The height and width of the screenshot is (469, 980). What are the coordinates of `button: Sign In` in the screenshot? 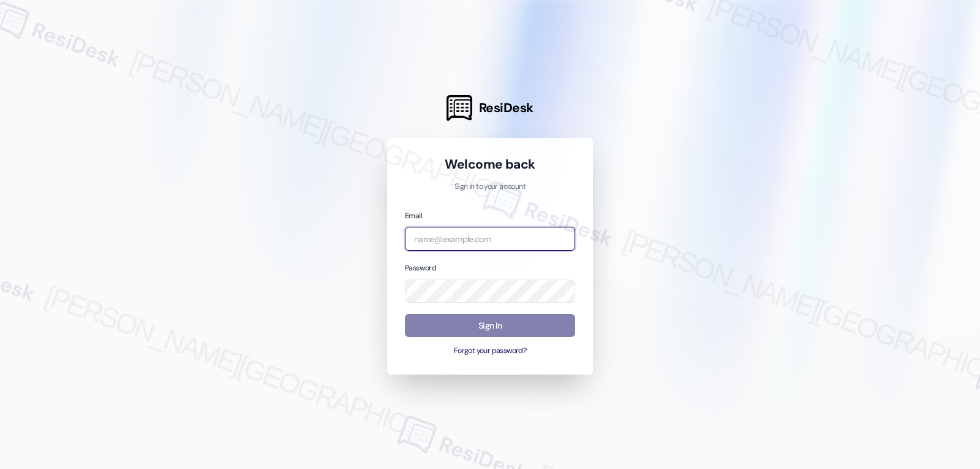 It's located at (490, 325).